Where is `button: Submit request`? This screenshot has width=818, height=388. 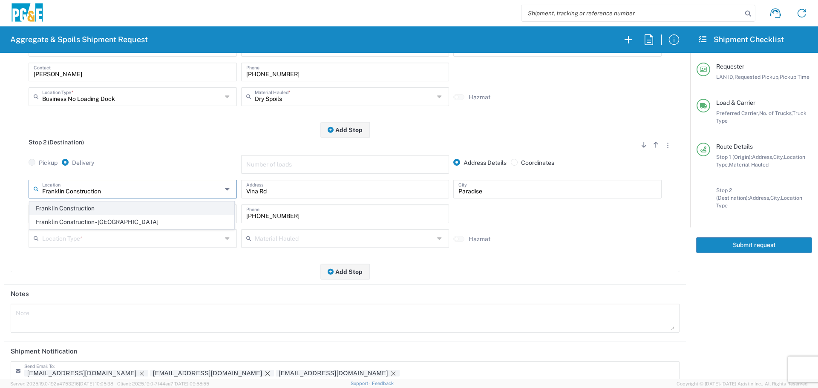 button: Submit request is located at coordinates (754, 245).